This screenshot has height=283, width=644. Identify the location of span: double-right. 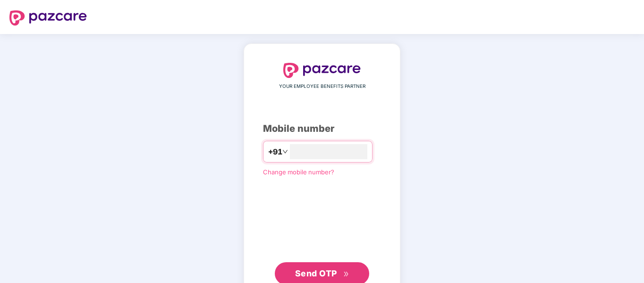
(346, 274).